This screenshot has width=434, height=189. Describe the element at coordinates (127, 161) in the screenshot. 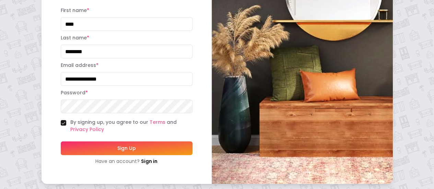

I see `div: Have an account?` at that location.